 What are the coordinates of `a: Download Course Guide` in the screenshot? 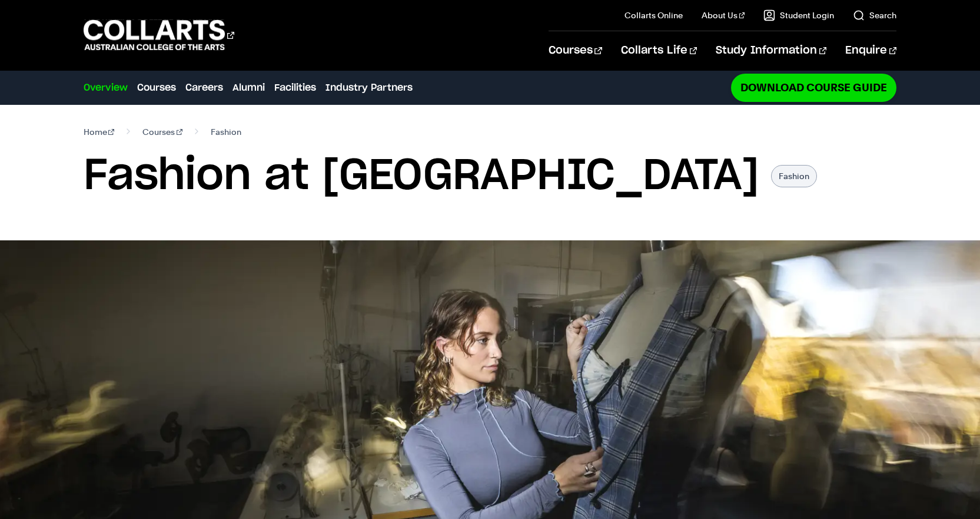 It's located at (813, 88).